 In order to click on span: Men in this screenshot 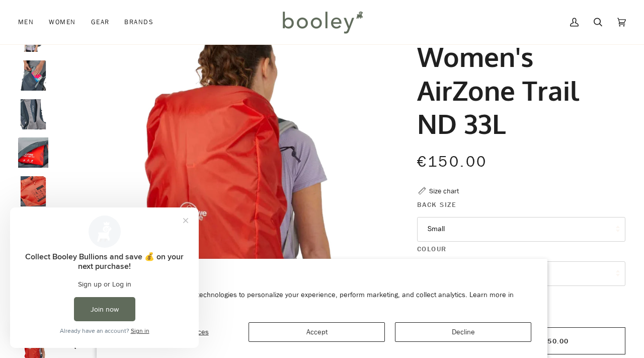, I will do `click(26, 22)`.